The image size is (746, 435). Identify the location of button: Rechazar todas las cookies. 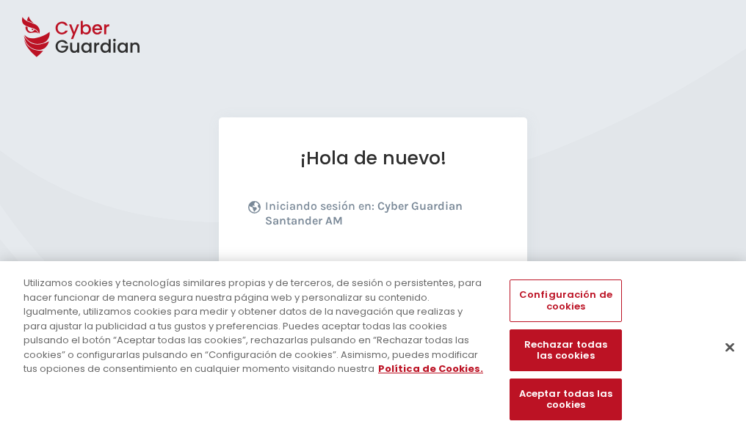
(565, 350).